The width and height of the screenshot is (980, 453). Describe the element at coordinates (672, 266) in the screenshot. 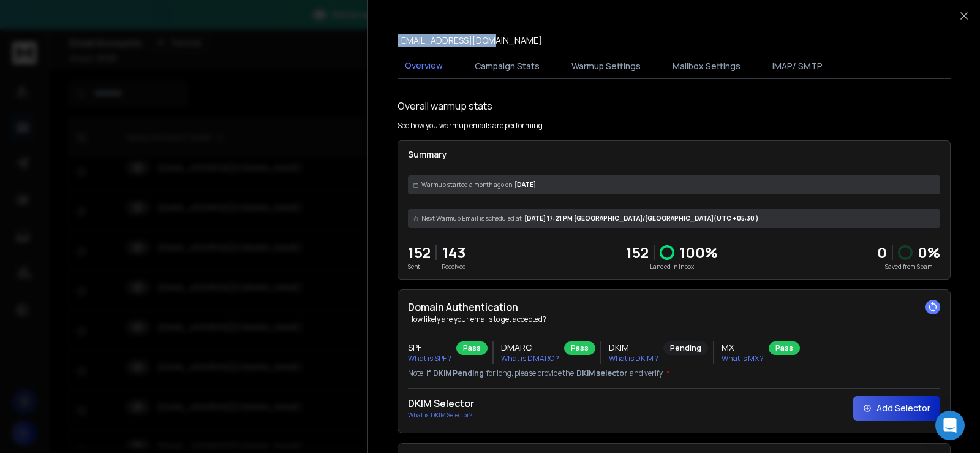

I see `p: Landed in Inbox` at that location.